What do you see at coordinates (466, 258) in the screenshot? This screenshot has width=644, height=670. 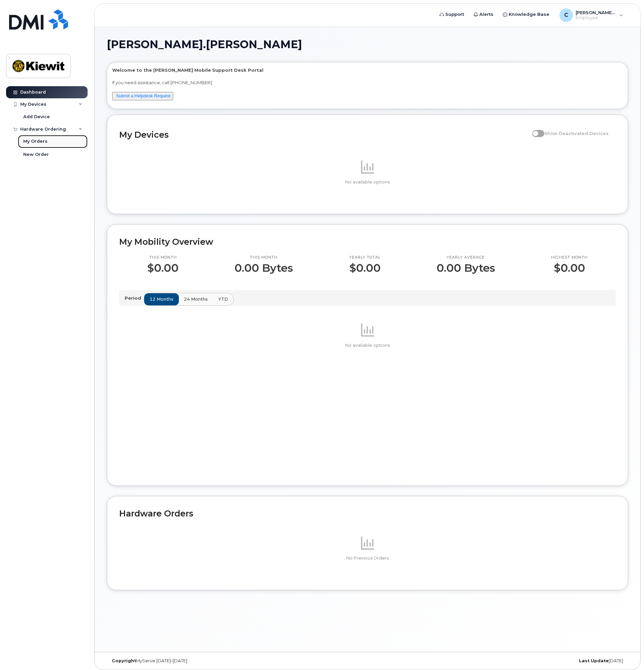 I see `p: Yearly average` at bounding box center [466, 258].